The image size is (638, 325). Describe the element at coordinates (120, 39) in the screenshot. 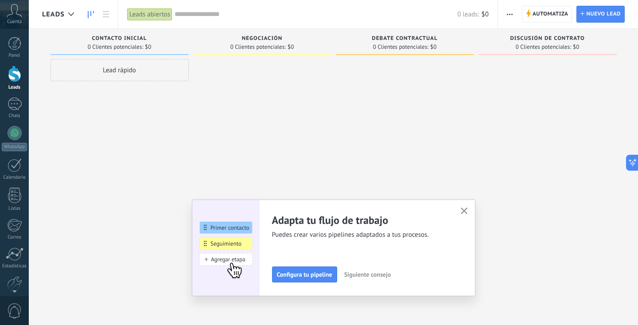

I see `div: Contacto inicial` at that location.